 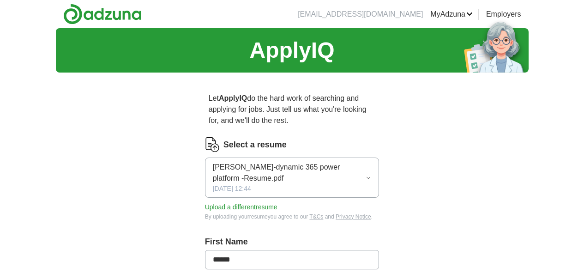 What do you see at coordinates (451, 14) in the screenshot?
I see `a: MyAdzuna` at bounding box center [451, 14].